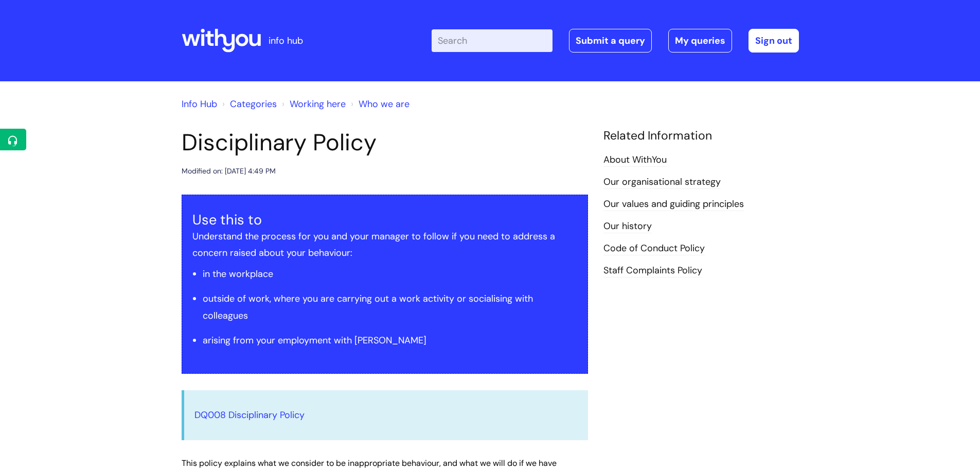 The height and width of the screenshot is (469, 980). What do you see at coordinates (635, 160) in the screenshot?
I see `a: About WithYou` at bounding box center [635, 160].